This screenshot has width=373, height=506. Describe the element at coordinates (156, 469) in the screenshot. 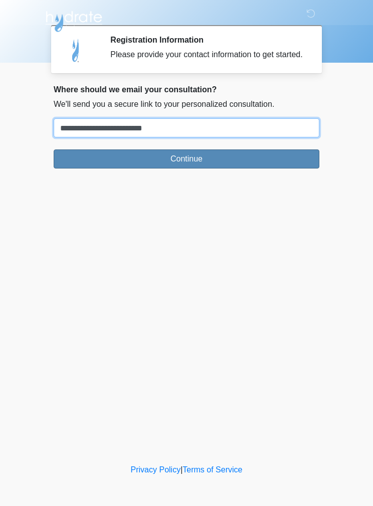

I see `a: Privacy Policy` at that location.